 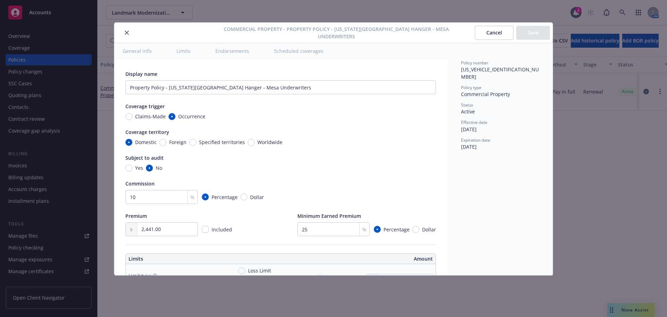 I want to click on input: Yes, so click(x=129, y=168).